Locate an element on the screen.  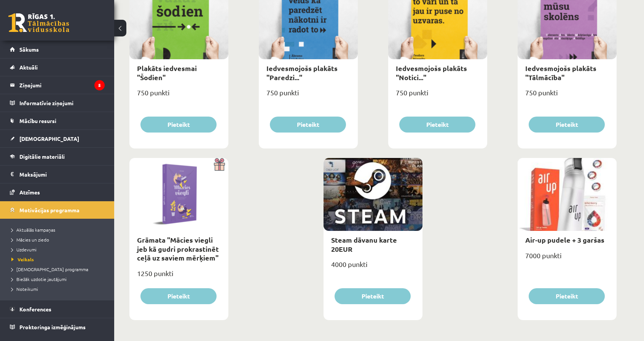
span: Konferences is located at coordinates (35, 309).